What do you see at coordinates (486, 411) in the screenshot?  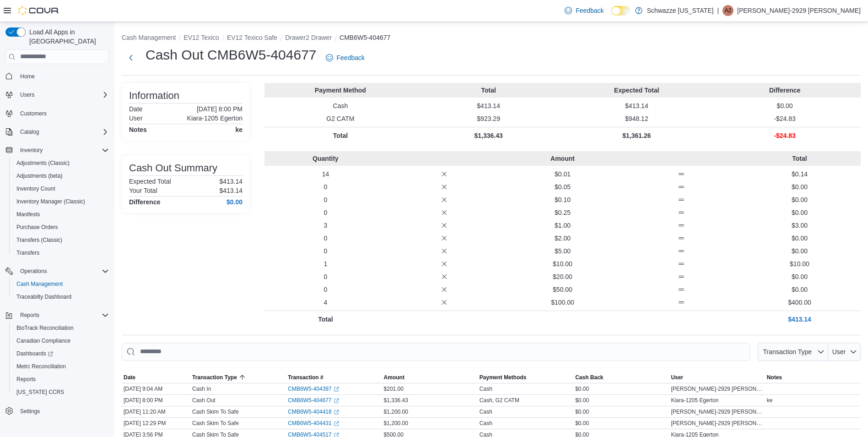 I see `div: Cash` at bounding box center [486, 411].